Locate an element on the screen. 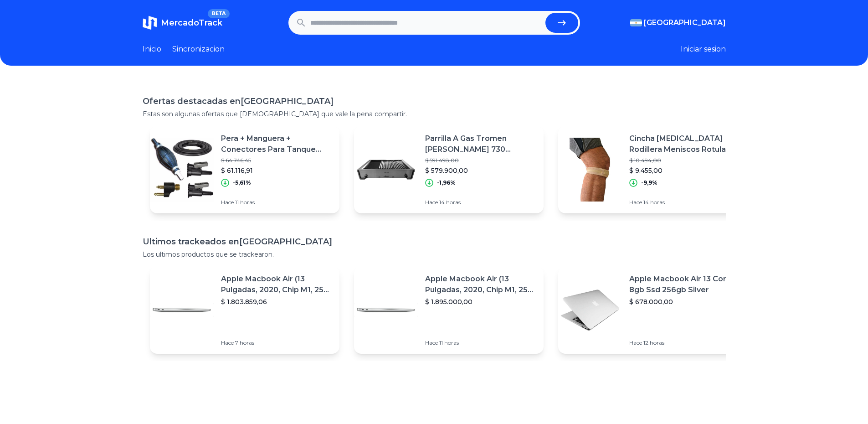 This screenshot has width=868, height=424. a: Featured imagePera + Manguera + Conectores Para Tanque Combustible Nautico$ 64.746,45$ 61.116,91-... is located at coordinates (245, 169).